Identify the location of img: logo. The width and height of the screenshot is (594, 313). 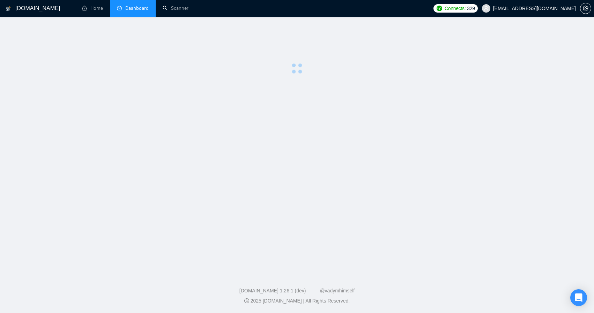
(8, 9).